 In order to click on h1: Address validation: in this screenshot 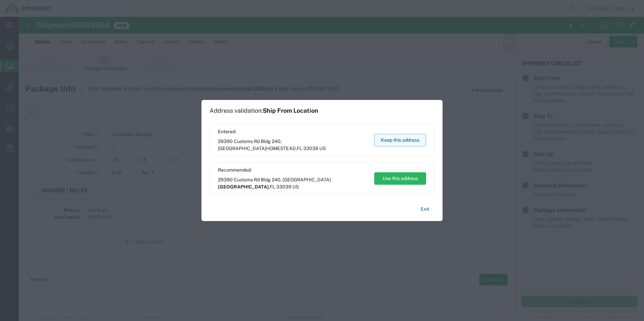, I will do `click(264, 111)`.